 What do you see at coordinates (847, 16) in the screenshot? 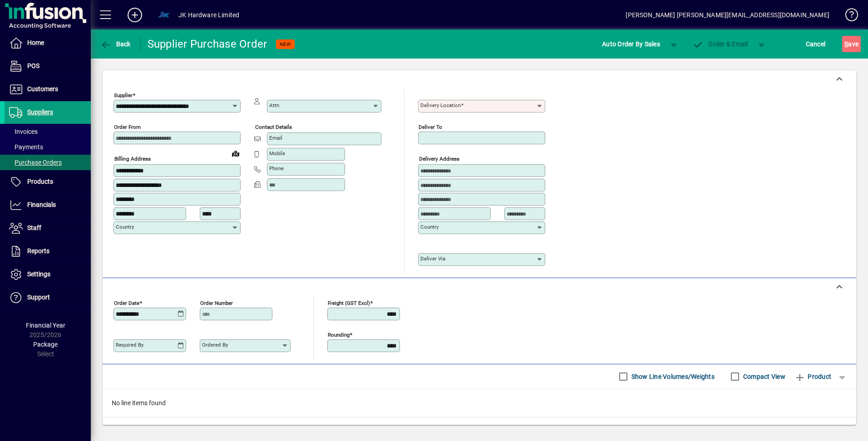
I see `a: Knowledge Base` at bounding box center [847, 16].